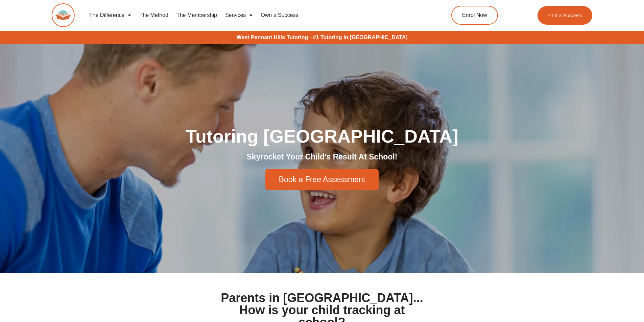  I want to click on h2: Skyrocket Your Child's Result At School!, so click(322, 157).